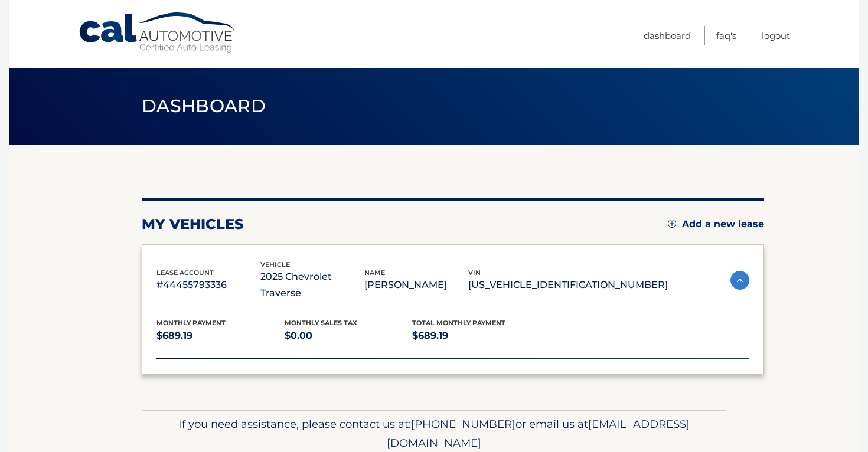 The height and width of the screenshot is (452, 868). I want to click on span: Monthly sales Tax, so click(321, 323).